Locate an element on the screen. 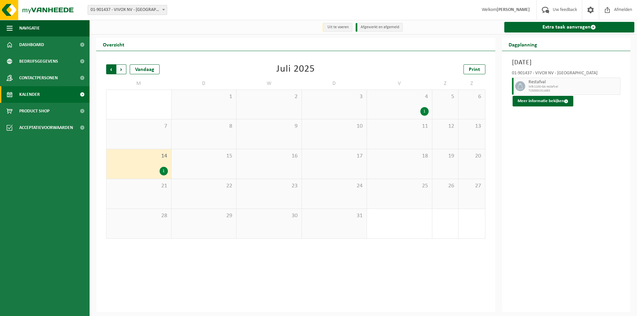 The image size is (637, 316). td: M is located at coordinates (139, 84).